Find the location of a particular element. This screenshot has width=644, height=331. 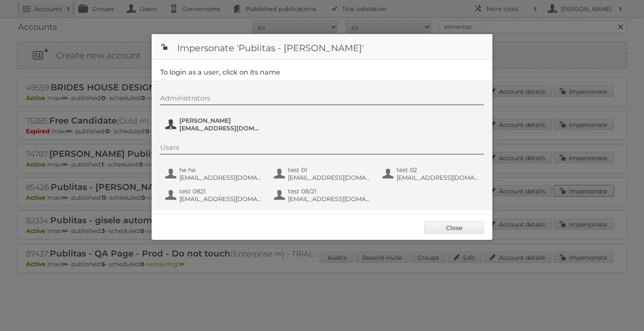

span: test 0821 is located at coordinates (221, 191).